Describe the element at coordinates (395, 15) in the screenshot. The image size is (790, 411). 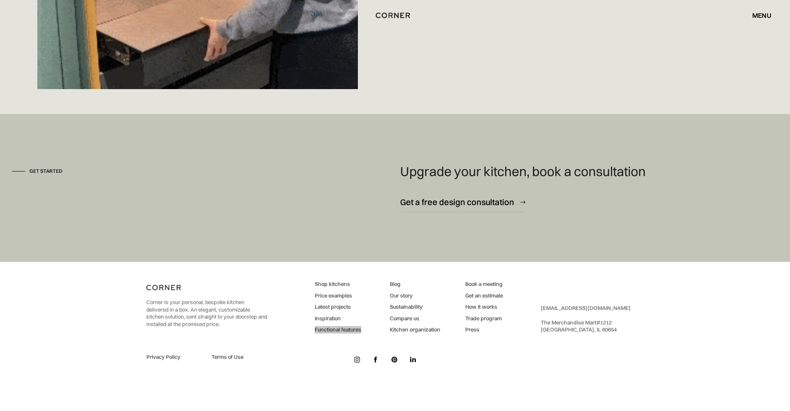
I see `a: home` at that location.